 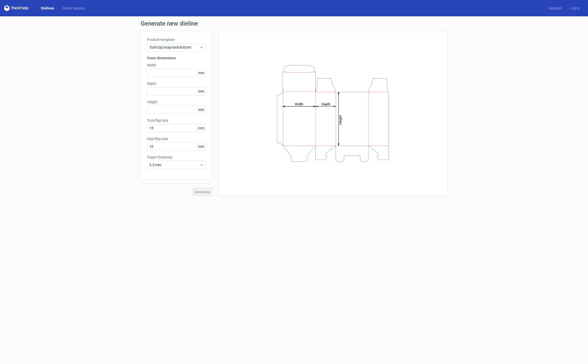 What do you see at coordinates (176, 39) in the screenshot?
I see `label: Product template` at bounding box center [176, 39].